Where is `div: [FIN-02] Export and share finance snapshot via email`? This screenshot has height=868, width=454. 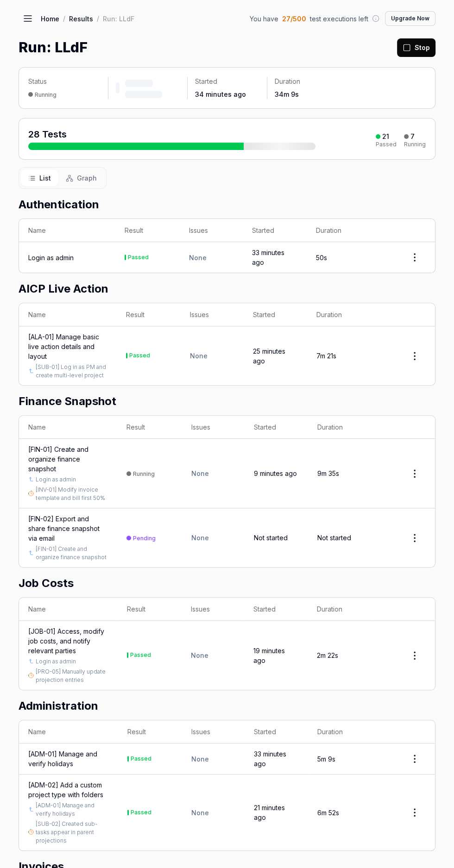 div: [FIN-02] Export and share finance snapshot via email is located at coordinates (68, 528).